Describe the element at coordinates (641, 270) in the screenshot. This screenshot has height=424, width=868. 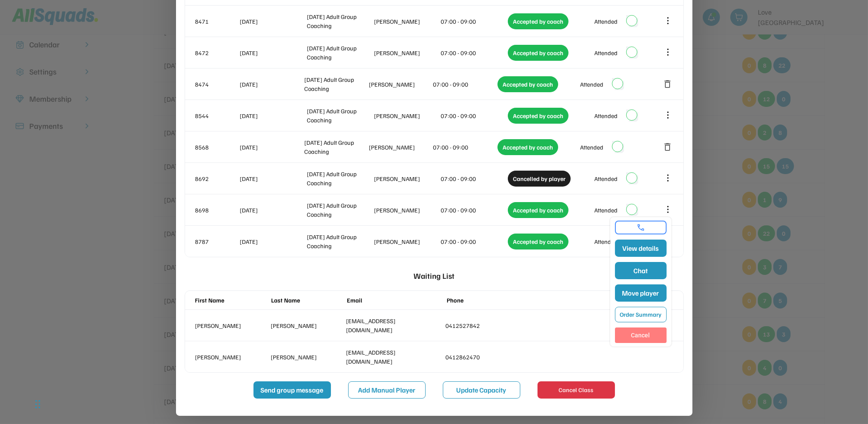
I see `button: Chat` at that location.